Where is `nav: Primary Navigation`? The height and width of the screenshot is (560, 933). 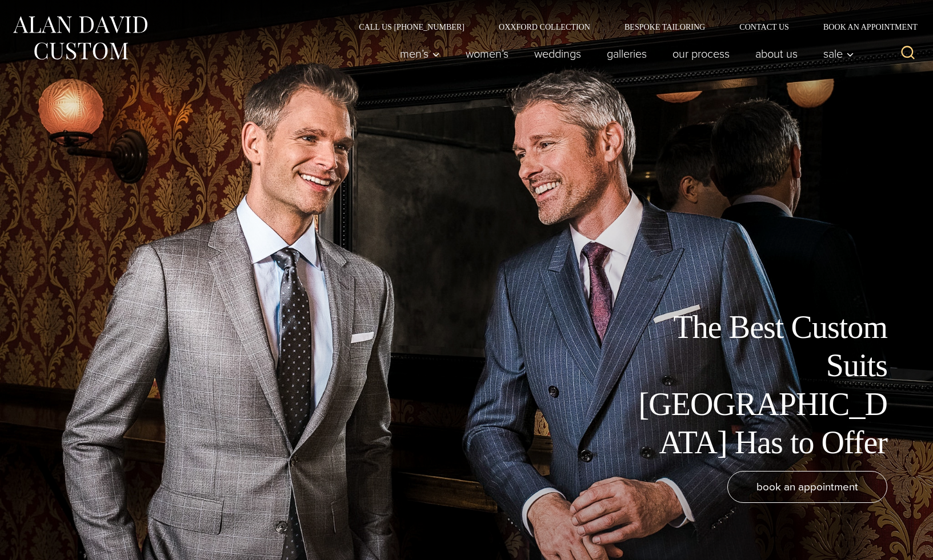
nav: Primary Navigation is located at coordinates (624, 54).